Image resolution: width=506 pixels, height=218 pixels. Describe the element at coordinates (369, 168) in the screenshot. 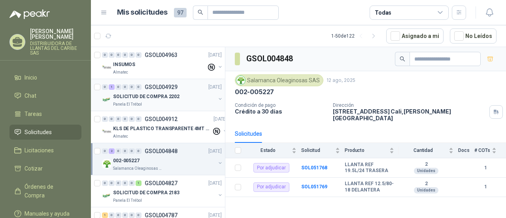

I see `b: LLANTA REF 19.5L/24 TRASERA` at that location.